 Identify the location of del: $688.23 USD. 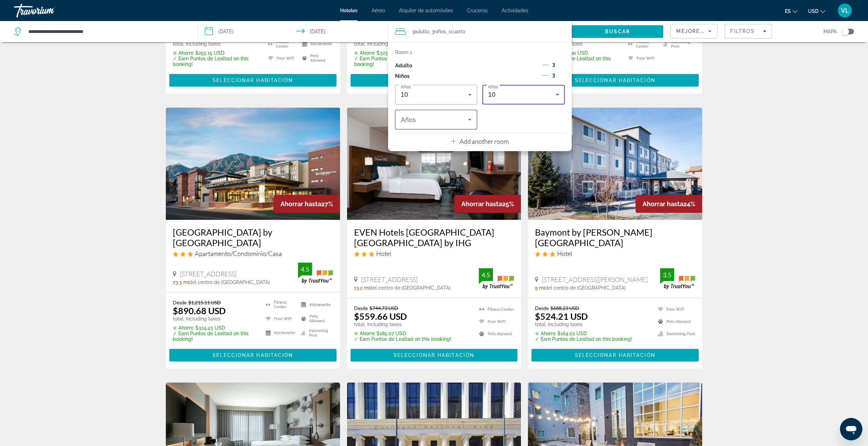
(565, 308).